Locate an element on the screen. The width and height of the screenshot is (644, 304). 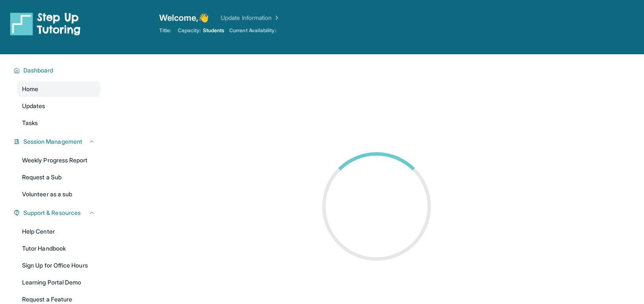
a: Weekly Progress Report is located at coordinates (58, 160).